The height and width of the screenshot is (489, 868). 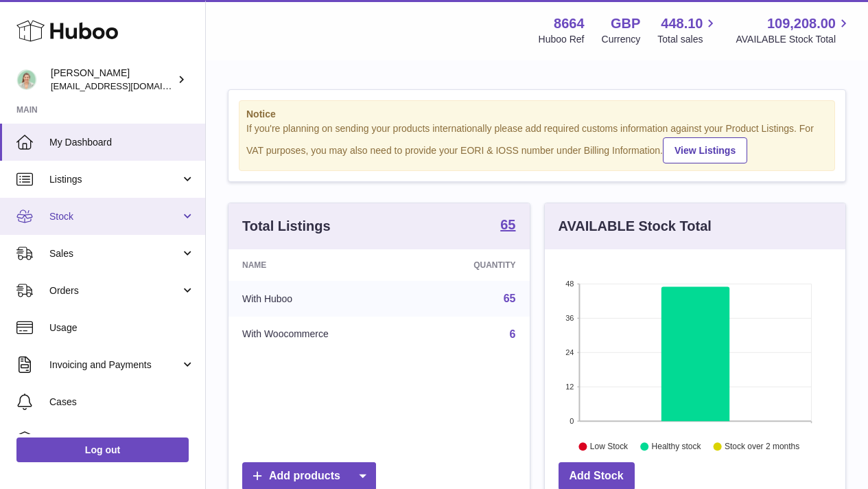 What do you see at coordinates (569, 23) in the screenshot?
I see `strong: 8664` at bounding box center [569, 23].